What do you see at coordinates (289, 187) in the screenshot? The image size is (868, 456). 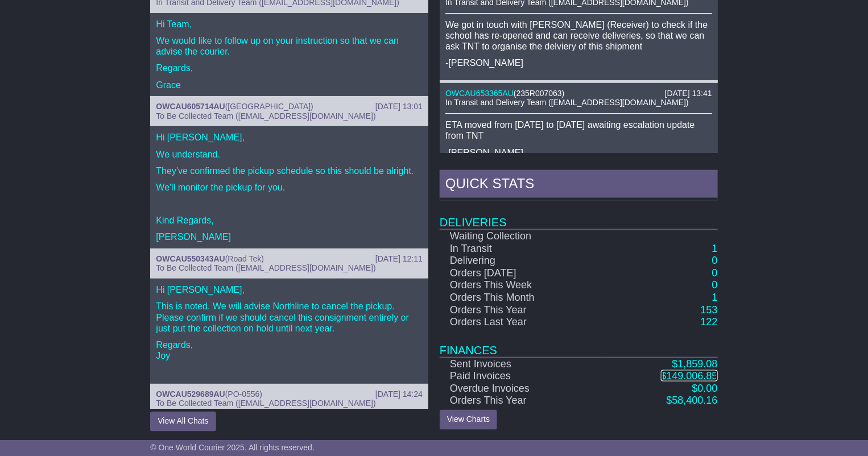 I see `p: We'll monitor the pickup for you.` at bounding box center [289, 187].